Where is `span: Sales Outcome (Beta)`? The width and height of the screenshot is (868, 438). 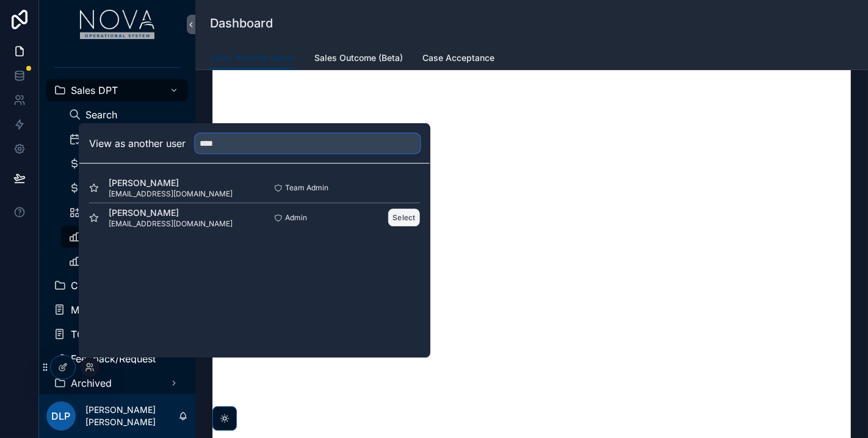
span: Sales Outcome (Beta) is located at coordinates (359, 58).